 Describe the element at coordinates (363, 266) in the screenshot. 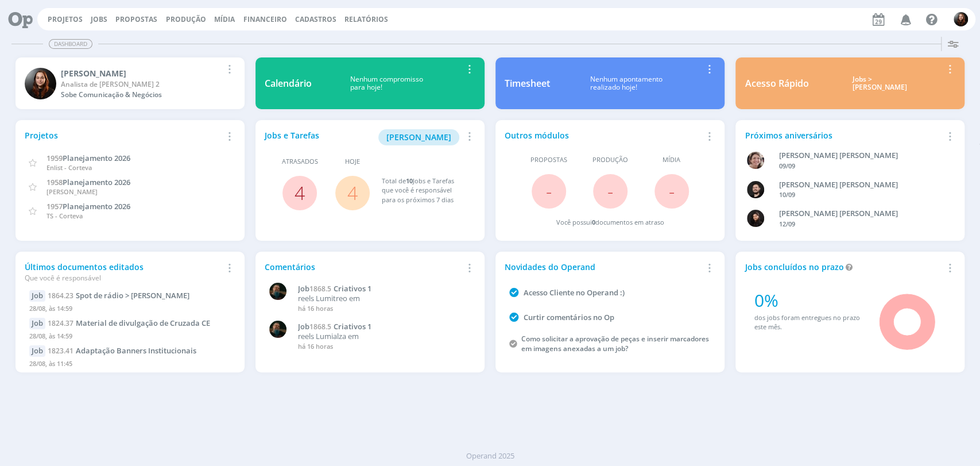

I see `div: Comentários` at that location.